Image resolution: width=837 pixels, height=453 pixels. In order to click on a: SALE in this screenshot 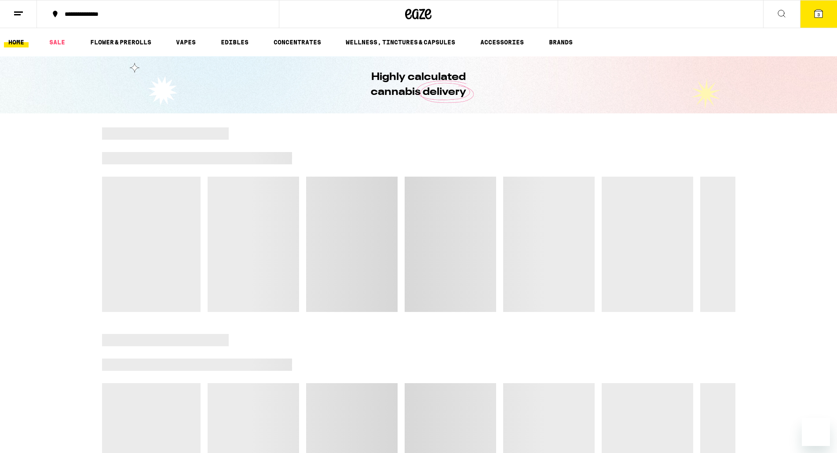, I will do `click(57, 42)`.